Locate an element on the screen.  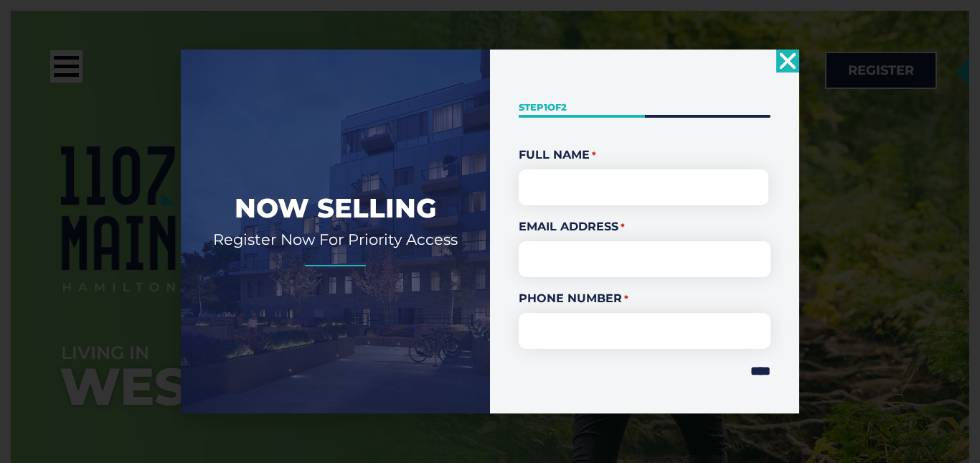
p: Step of is located at coordinates (645, 107).